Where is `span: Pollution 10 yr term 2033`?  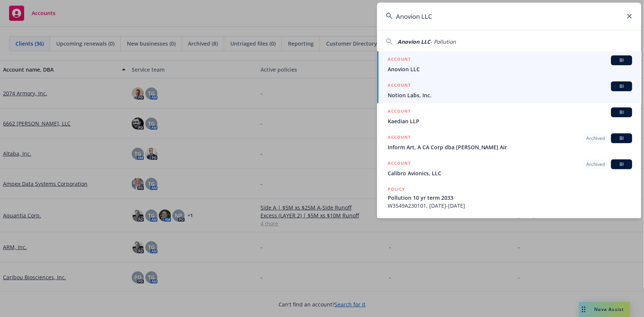
span: Pollution 10 yr term 2033 is located at coordinates (510, 197).